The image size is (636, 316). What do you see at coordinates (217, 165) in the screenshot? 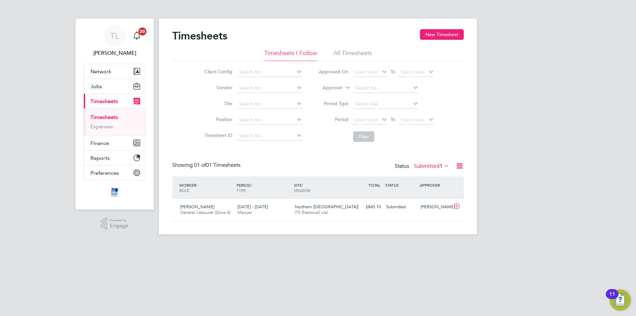
I see `span: 01 Timesheets` at bounding box center [217, 165].